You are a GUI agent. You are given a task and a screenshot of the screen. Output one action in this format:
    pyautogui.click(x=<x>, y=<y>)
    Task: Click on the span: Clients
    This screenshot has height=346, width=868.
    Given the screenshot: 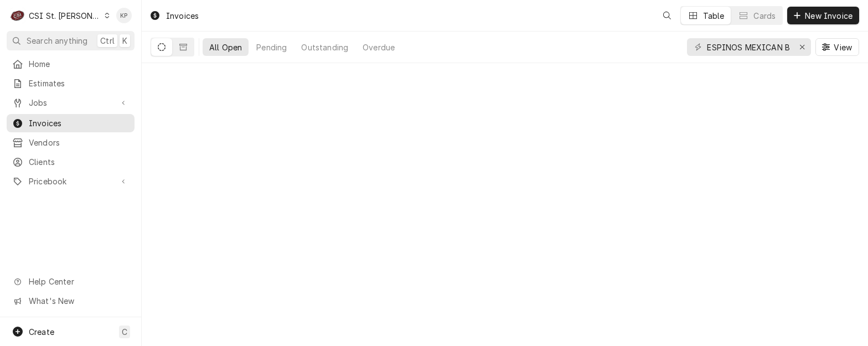 What is the action you would take?
    pyautogui.click(x=78, y=162)
    